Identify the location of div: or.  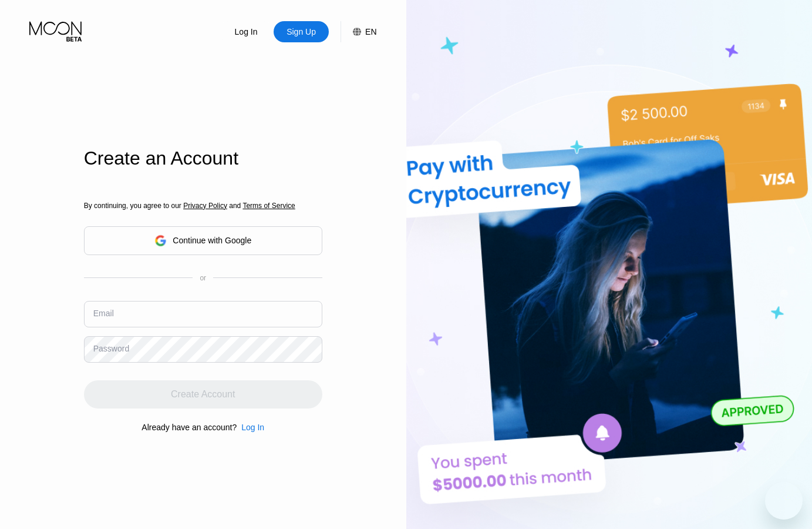
(202, 278).